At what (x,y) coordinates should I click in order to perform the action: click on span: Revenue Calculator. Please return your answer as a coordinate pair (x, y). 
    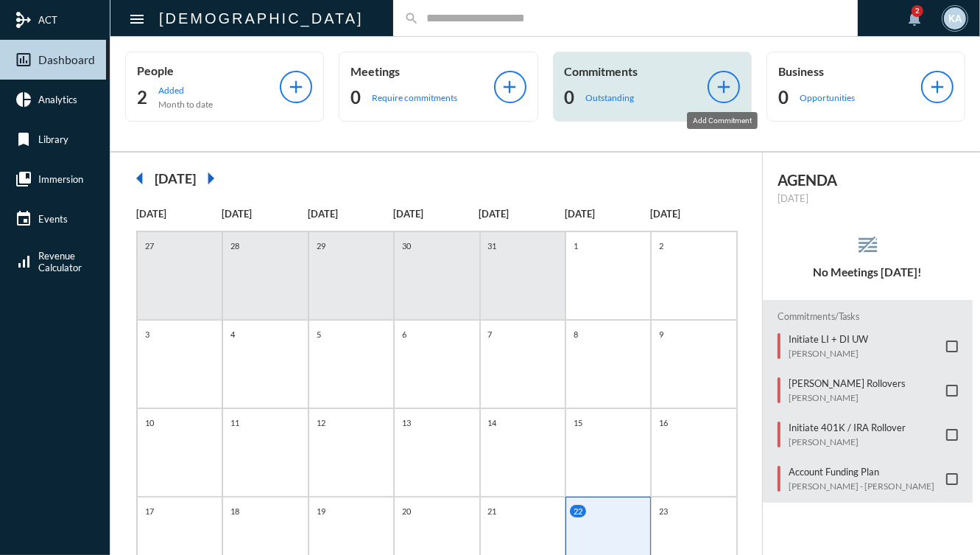
    Looking at the image, I should click on (59, 262).